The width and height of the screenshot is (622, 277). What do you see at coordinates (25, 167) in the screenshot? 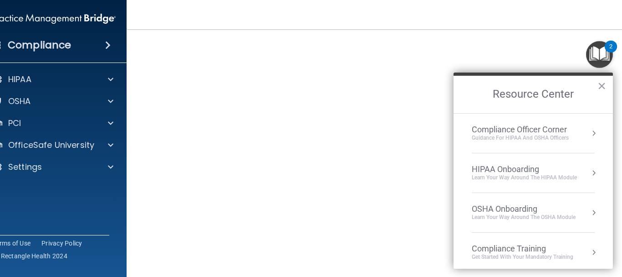
I see `p: Settings` at bounding box center [25, 167].